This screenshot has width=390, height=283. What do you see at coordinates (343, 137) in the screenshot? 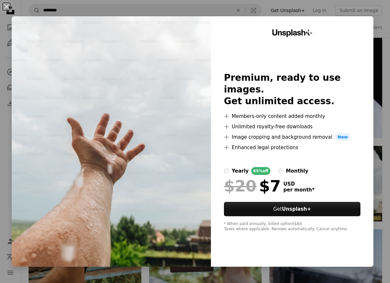
I see `span: New` at bounding box center [343, 137].